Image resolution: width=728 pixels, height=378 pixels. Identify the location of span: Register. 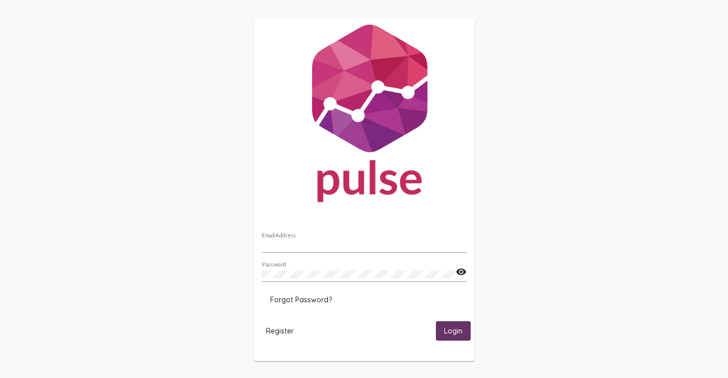
(280, 331).